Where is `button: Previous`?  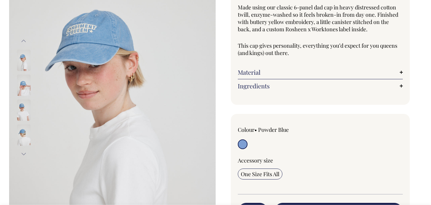
button: Previous is located at coordinates (24, 41).